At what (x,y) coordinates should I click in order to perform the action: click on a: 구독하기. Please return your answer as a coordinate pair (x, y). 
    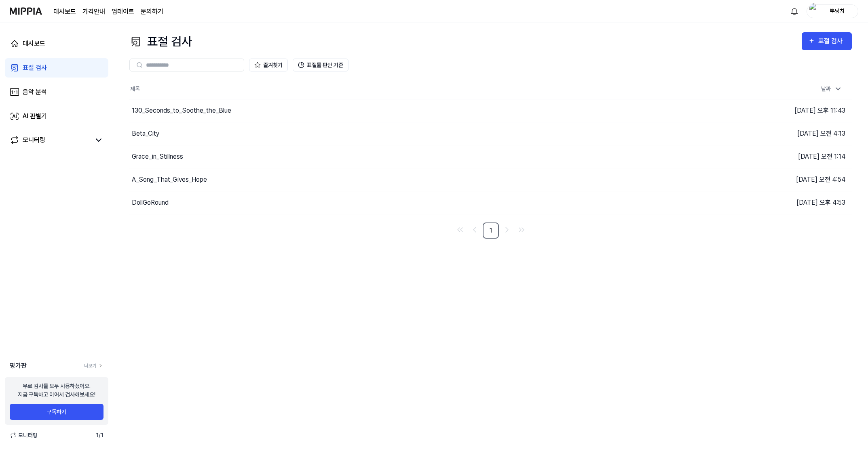
    Looking at the image, I should click on (57, 412).